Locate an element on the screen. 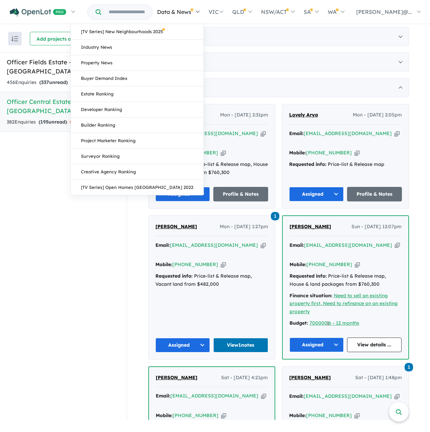 This screenshot has width=430, height=432. u: Need to sell an existing property first, Need to refinance on an existing property is located at coordinates (343, 304).